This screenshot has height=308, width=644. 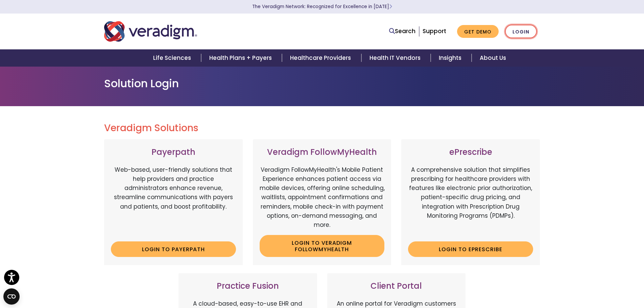 What do you see at coordinates (173, 249) in the screenshot?
I see `a: Login to Payerpath` at bounding box center [173, 249].